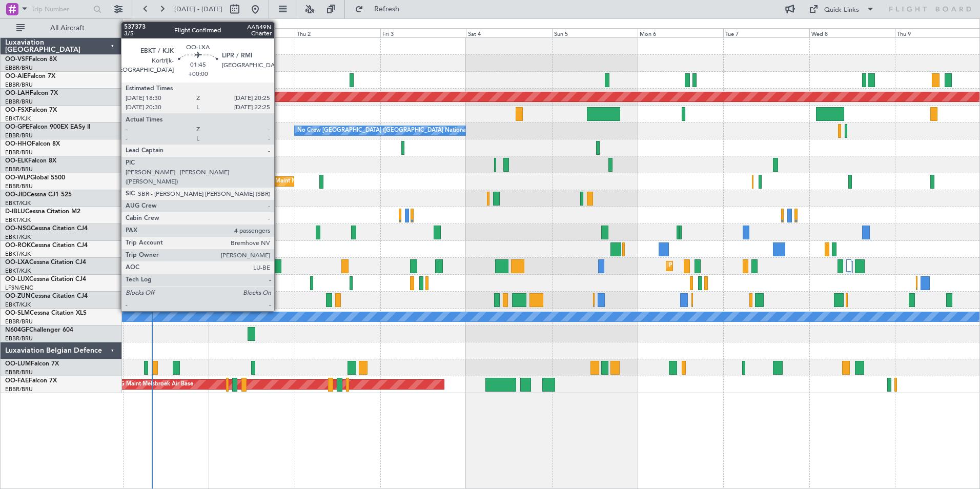 Image resolution: width=980 pixels, height=489 pixels. I want to click on input: Trip Number, so click(60, 9).